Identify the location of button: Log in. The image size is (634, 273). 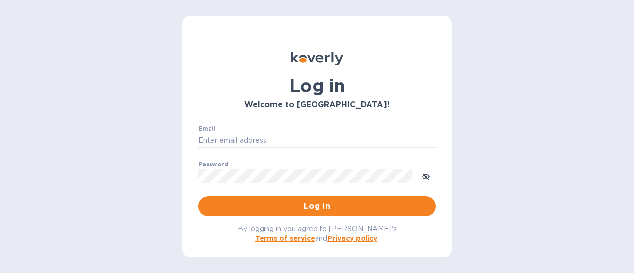
(317, 206).